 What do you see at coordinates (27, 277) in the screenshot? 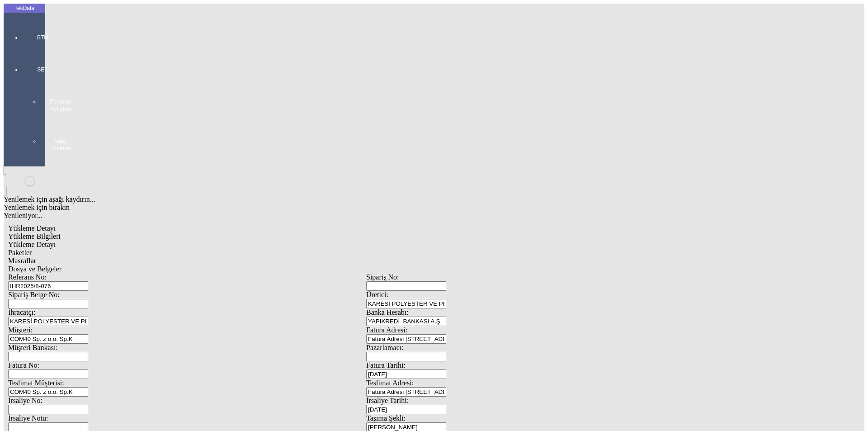
I see `span: Referans No:` at bounding box center [27, 277].